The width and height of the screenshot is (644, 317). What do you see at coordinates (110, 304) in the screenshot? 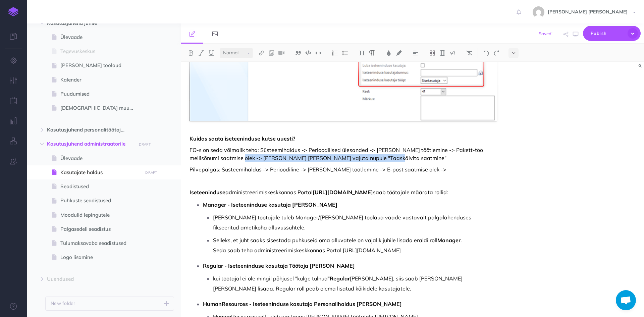
I see `button: New folder` at bounding box center [110, 304].